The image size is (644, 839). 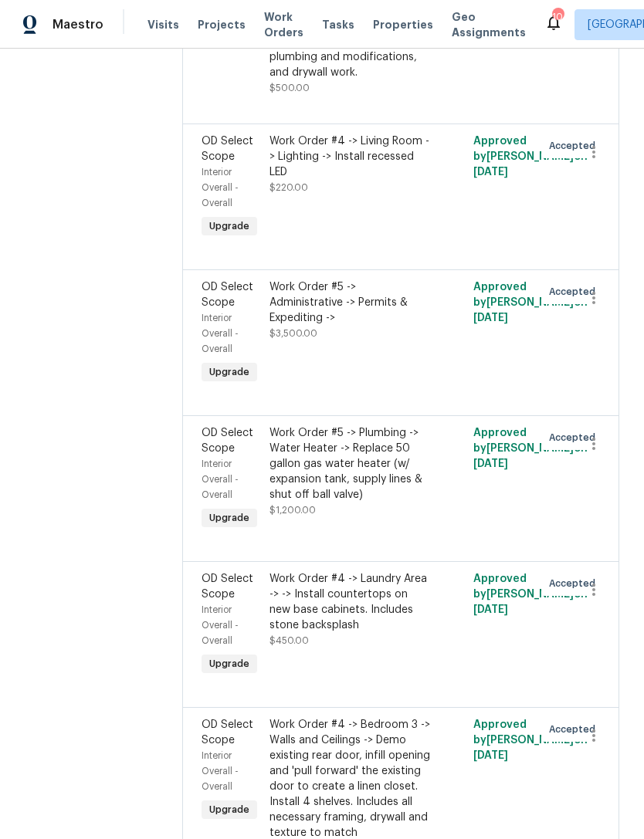 I want to click on div: Work Order #5 -> Administrative -> Permits & Expediting ->, so click(x=349, y=303).